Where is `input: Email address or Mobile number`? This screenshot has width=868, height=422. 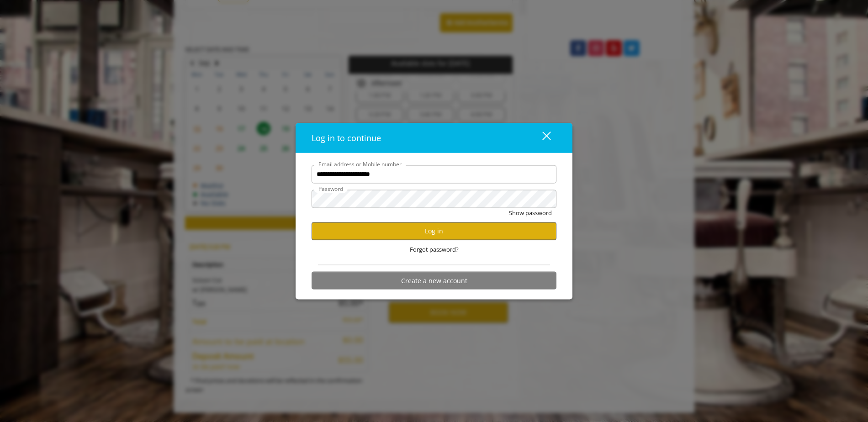
input: Email address or Mobile number is located at coordinates (434, 174).